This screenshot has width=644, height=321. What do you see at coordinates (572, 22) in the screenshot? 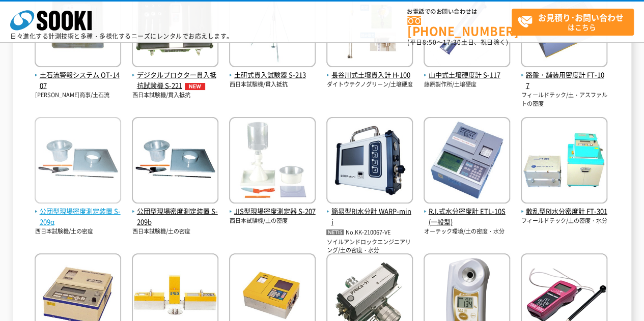
I see `a: お見積り･お問い合わせはこちら` at bounding box center [572, 22].